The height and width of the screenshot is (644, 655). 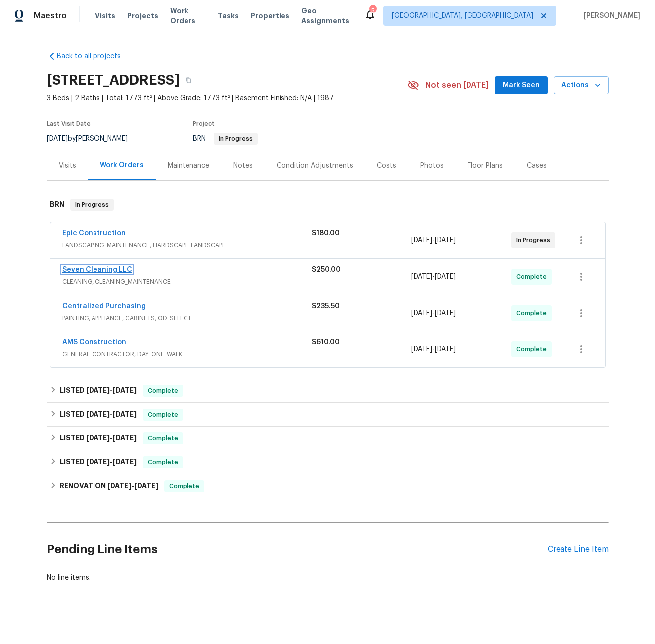 I want to click on span: $180.00, so click(x=326, y=233).